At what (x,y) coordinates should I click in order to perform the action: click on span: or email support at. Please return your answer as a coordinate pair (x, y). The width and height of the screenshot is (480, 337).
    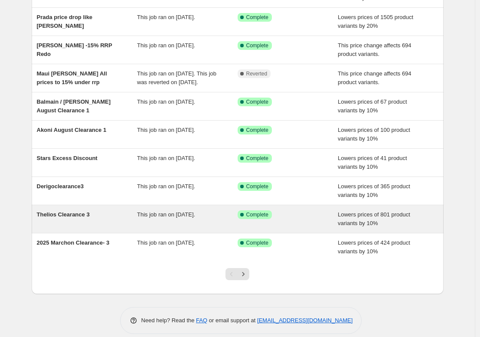
    Looking at the image, I should click on (232, 320).